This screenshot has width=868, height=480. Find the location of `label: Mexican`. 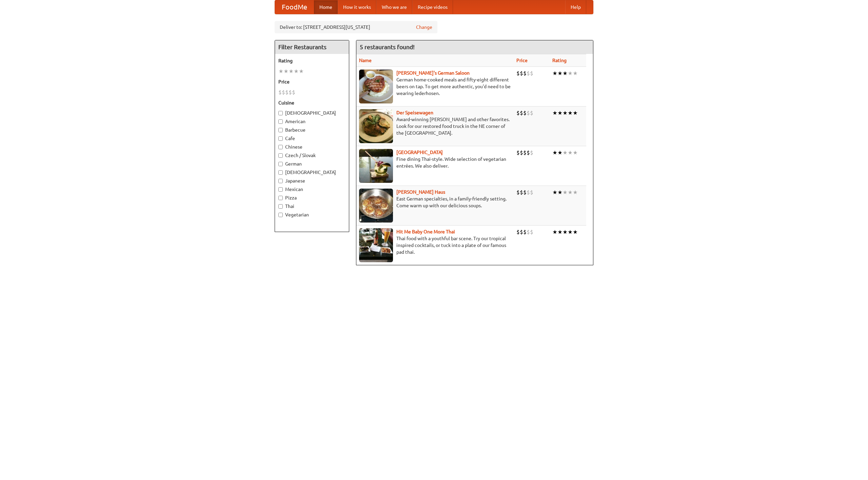

label: Mexican is located at coordinates (312, 190).